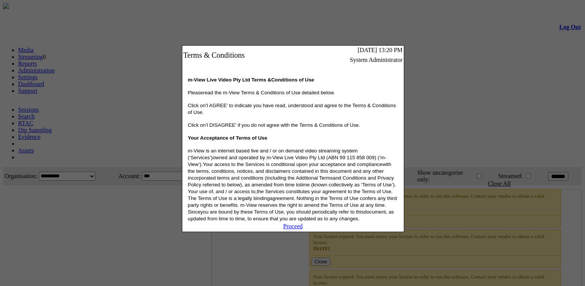  I want to click on span: Click on'I DISAGREE' if you do not agree with the Terms & Conditions of Use., so click(274, 125).